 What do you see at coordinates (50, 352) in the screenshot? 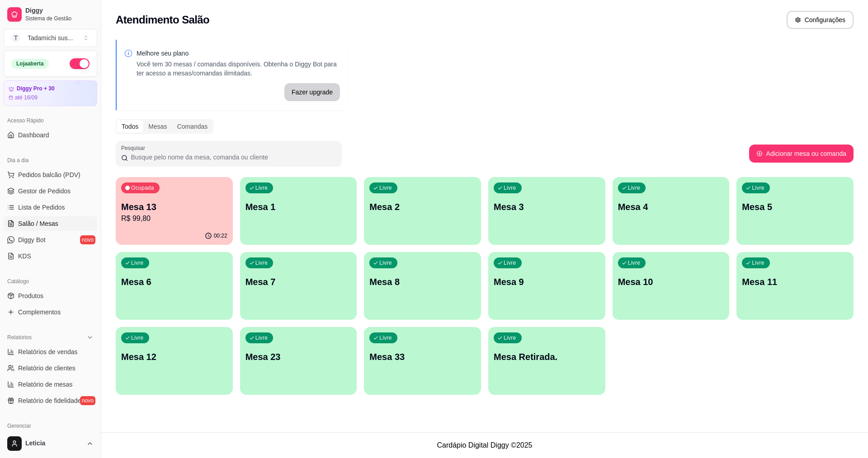
I see `a: Relatórios de vendas` at bounding box center [50, 352].